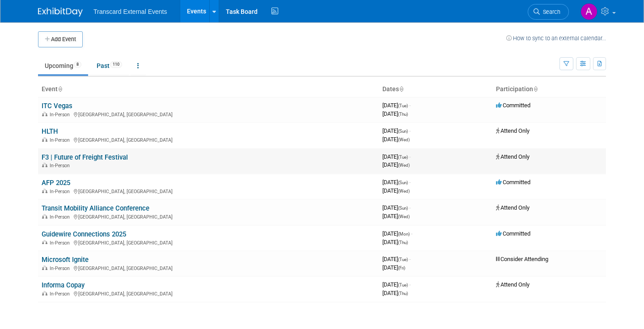  I want to click on a: Sort by Participation Type, so click(535, 89).